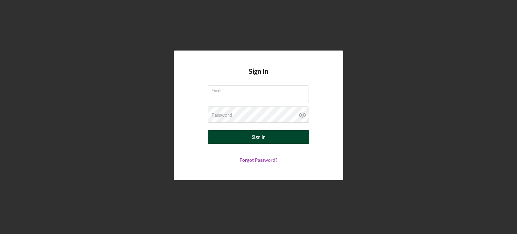 The width and height of the screenshot is (517, 234). Describe the element at coordinates (259, 76) in the screenshot. I see `h4: Sign In` at that location.